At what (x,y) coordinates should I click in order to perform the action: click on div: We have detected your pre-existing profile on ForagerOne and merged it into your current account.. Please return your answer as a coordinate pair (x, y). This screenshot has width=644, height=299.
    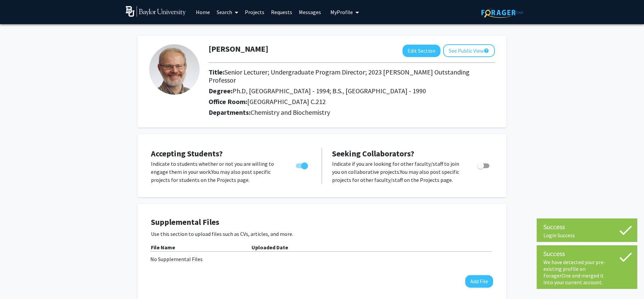
    Looking at the image, I should click on (587, 272).